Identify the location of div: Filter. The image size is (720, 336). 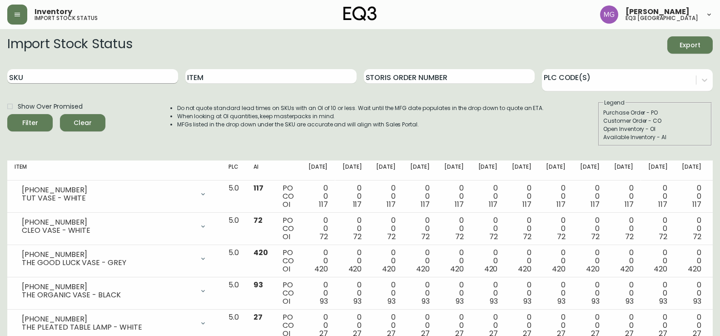
(30, 123).